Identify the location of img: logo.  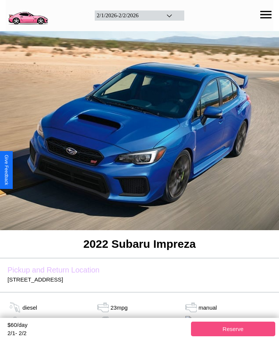
(28, 15).